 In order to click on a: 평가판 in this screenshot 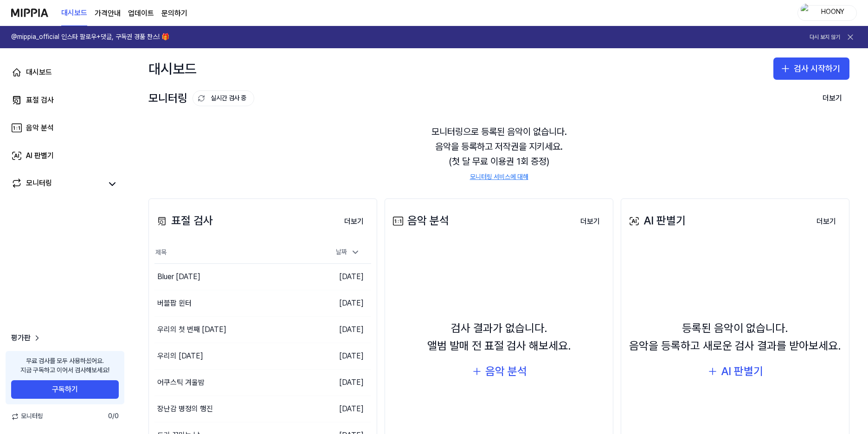, I will do `click(26, 338)`.